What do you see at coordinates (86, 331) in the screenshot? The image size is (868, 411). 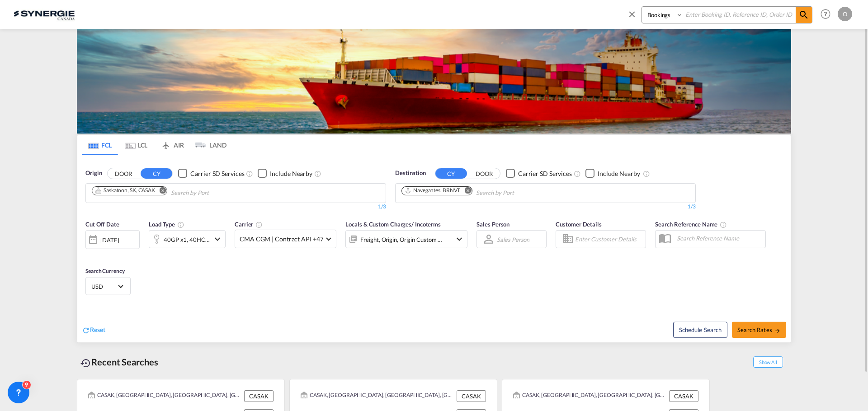 I see `md-icon: icon-refresh` at bounding box center [86, 331].